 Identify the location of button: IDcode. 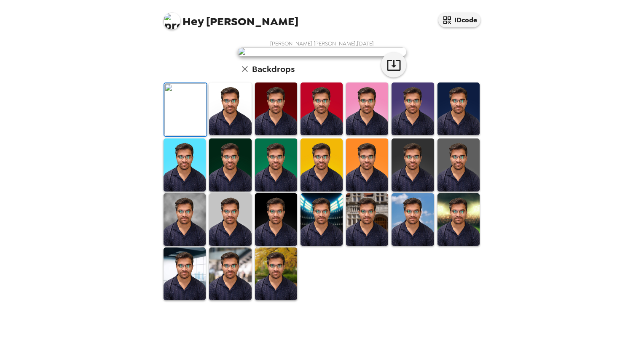
(459, 20).